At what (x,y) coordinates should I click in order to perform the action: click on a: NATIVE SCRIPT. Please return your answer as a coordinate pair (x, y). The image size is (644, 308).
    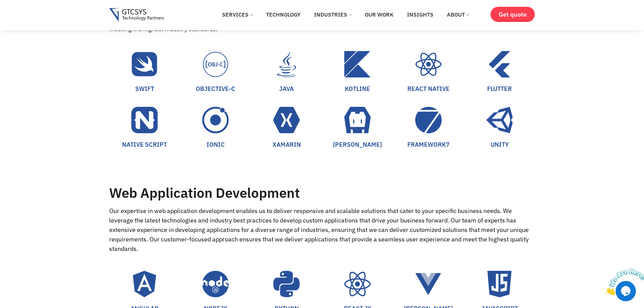
    Looking at the image, I should click on (144, 144).